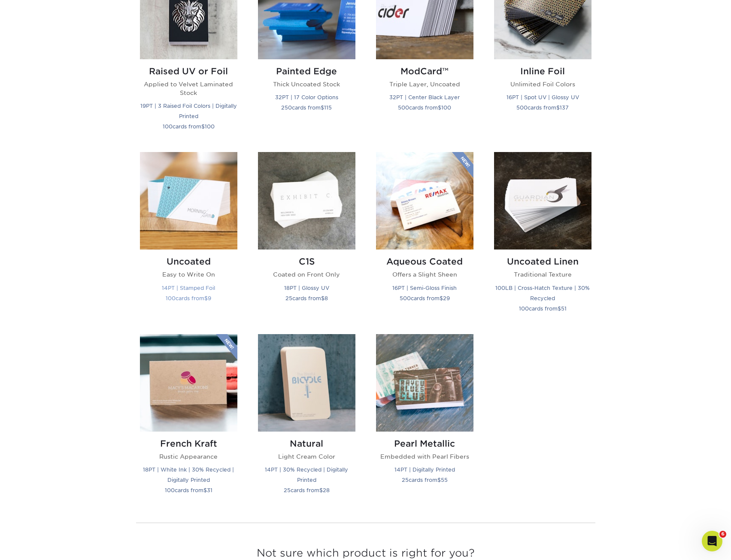  Describe the element at coordinates (306, 419) in the screenshot. I see `a: Natural Business Cards Natural Light Cream Color 14PT | 30% Recycled | Digitally Printed 25cards ...` at that location.